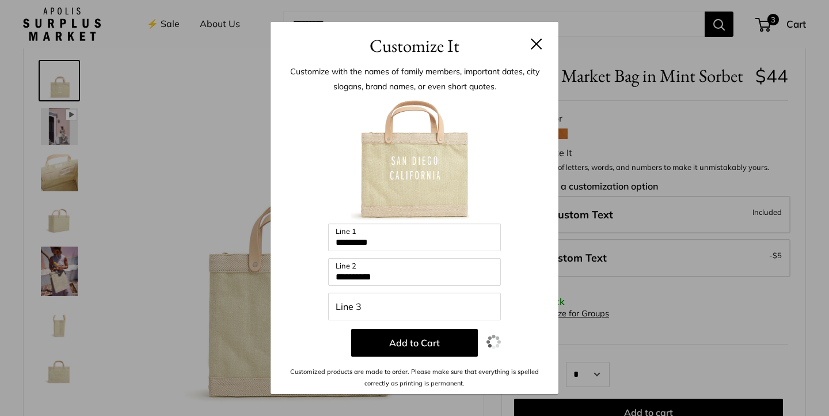  I want to click on img: loading.gif, so click(493, 341).